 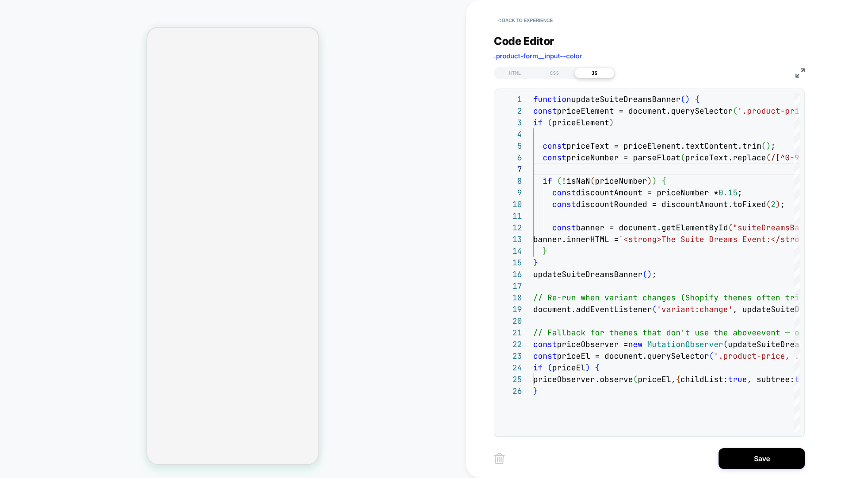 What do you see at coordinates (657, 379) in the screenshot?
I see `span: priceEl,` at bounding box center [657, 379].